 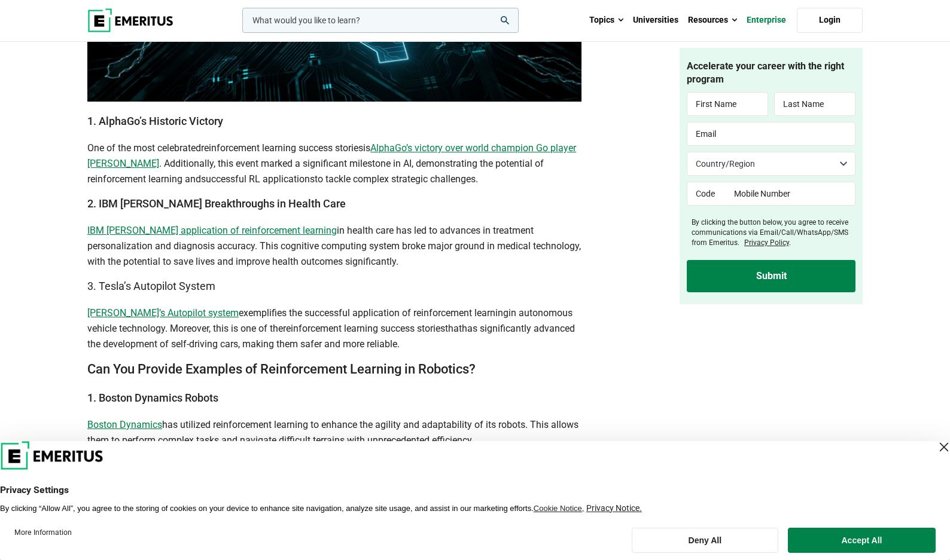 I want to click on span: . Additionally, this event marked a significant milestone in AI, demonstrating the potential of r..., so click(x=315, y=171).